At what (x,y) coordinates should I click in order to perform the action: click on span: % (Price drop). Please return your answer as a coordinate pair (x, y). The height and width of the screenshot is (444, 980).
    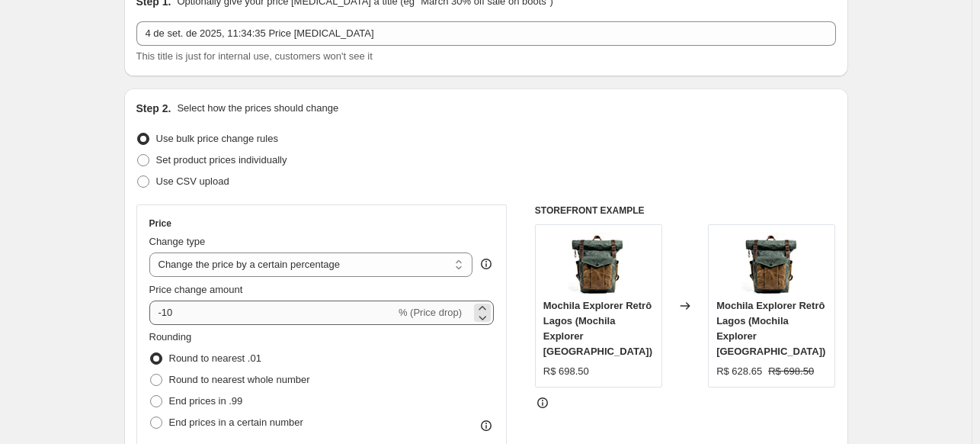
    Looking at the image, I should click on (430, 312).